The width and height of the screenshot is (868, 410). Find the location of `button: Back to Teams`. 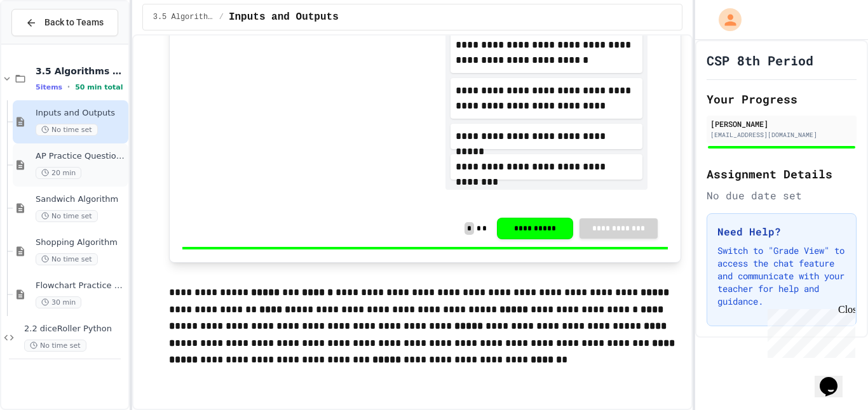

button: Back to Teams is located at coordinates (64, 22).